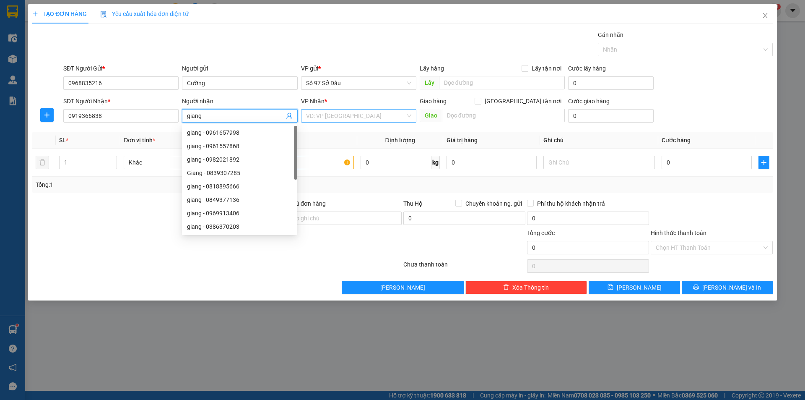  Describe the element at coordinates (587, 68) in the screenshot. I see `label: Cước lấy hàng` at that location.